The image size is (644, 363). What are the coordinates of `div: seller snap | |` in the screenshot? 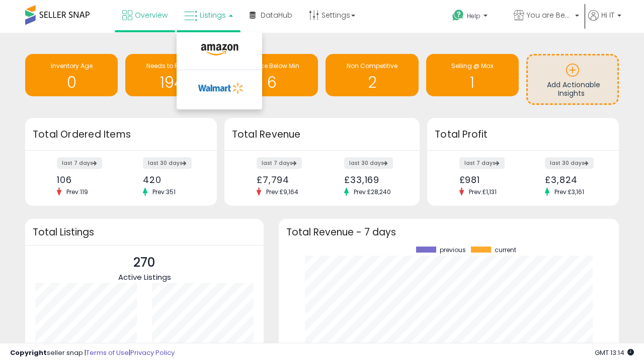 It's located at (92, 353).